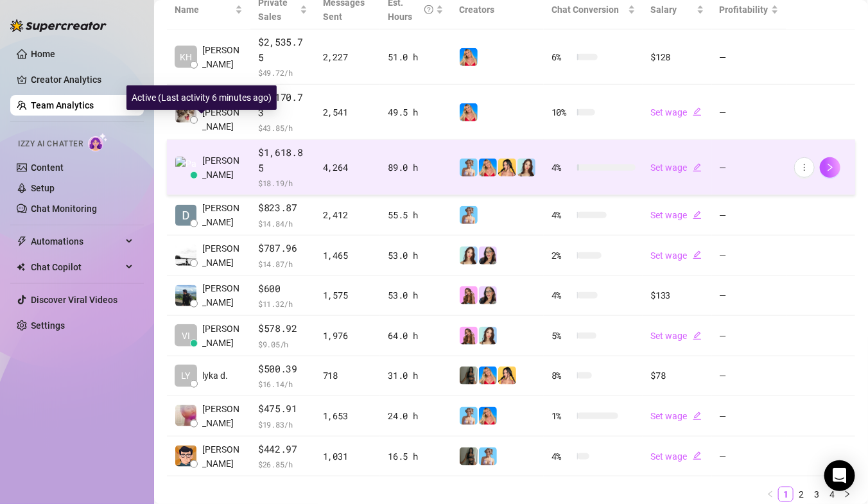 The image size is (868, 504). What do you see at coordinates (283, 449) in the screenshot?
I see `span: $442.97` at bounding box center [283, 449].